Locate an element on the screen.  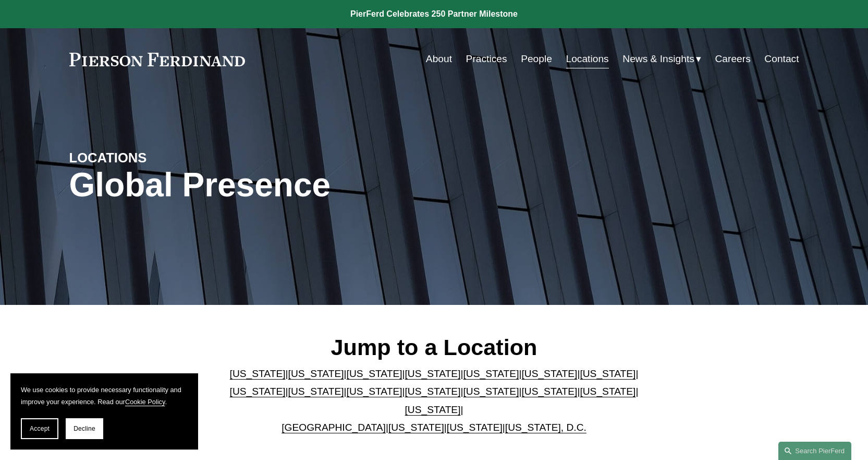
a: Search this site is located at coordinates (815, 450).